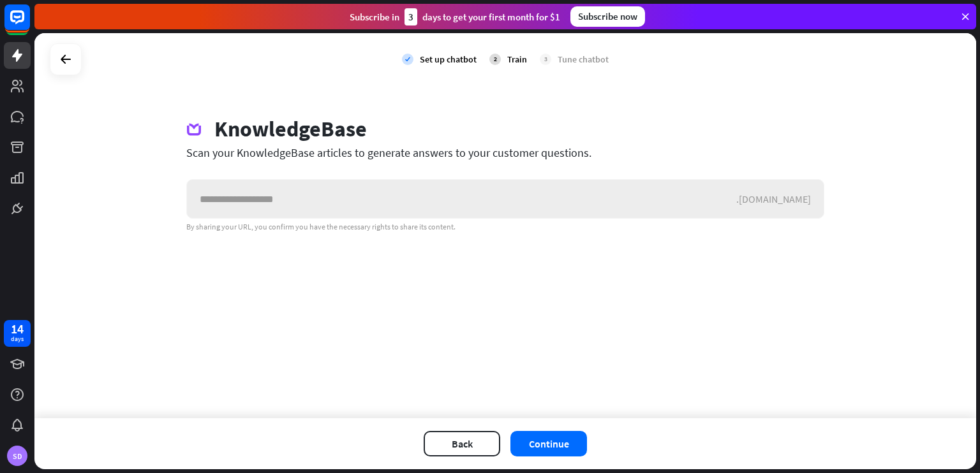 The image size is (980, 473). I want to click on div: SD, so click(17, 456).